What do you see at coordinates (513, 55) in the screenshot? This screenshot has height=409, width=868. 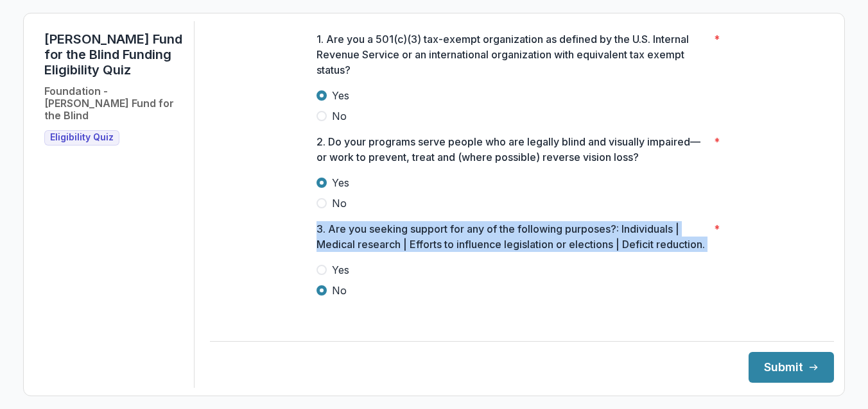 I see `p: 1. Are you a 501(c)(3) tax-exempt organization as defined by the U.S. Internal Revenue Service or...` at bounding box center [513, 55].